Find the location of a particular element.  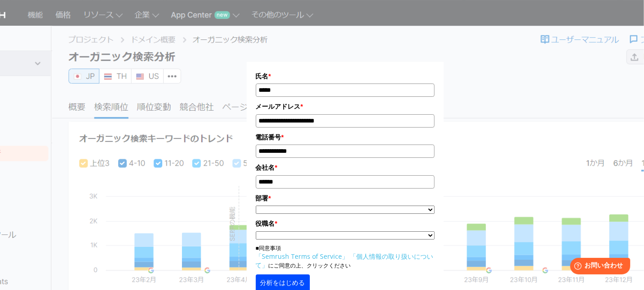

a: 「Semrush Terms of Service」 is located at coordinates (302, 255).